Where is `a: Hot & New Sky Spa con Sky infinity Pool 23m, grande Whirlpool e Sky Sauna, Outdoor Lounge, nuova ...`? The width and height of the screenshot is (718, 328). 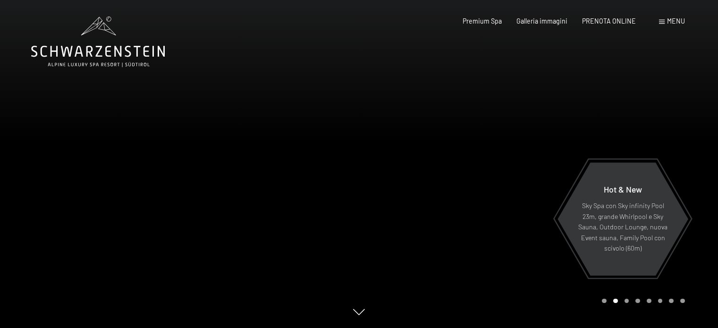
a: Hot & New Sky Spa con Sky infinity Pool 23m, grande Whirlpool e Sky Sauna, Outdoor Lounge, nuova ... is located at coordinates (622, 219).